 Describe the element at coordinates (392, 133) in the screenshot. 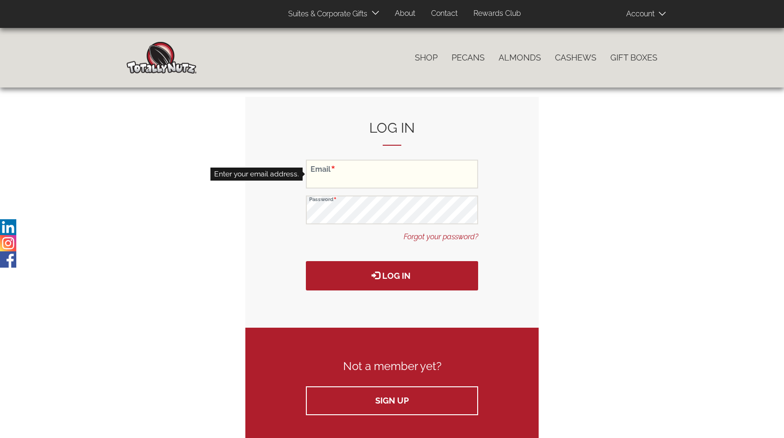

I see `h2: Log in` at that location.